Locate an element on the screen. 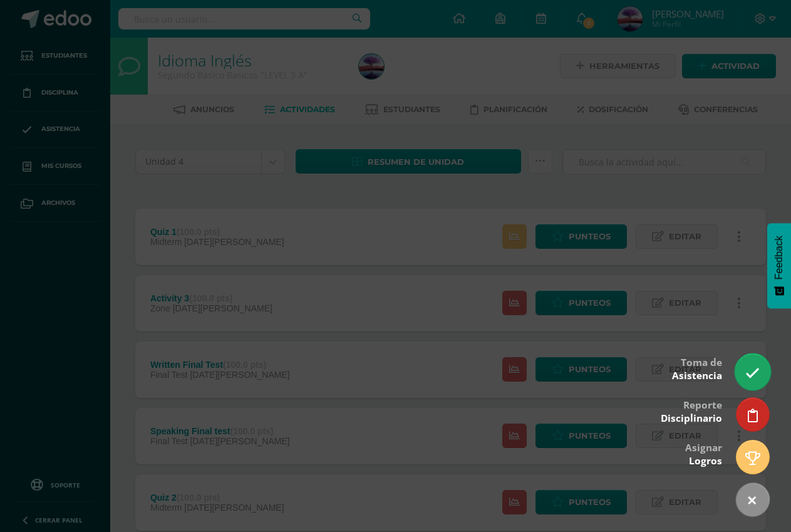 The height and width of the screenshot is (532, 791). div: Toma de is located at coordinates (697, 368).